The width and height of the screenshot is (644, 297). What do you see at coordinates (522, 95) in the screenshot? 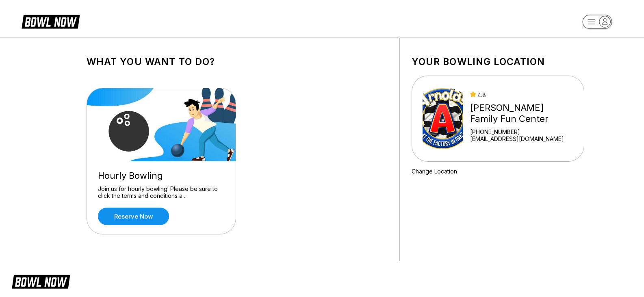
I see `div: 4.8` at bounding box center [522, 95].